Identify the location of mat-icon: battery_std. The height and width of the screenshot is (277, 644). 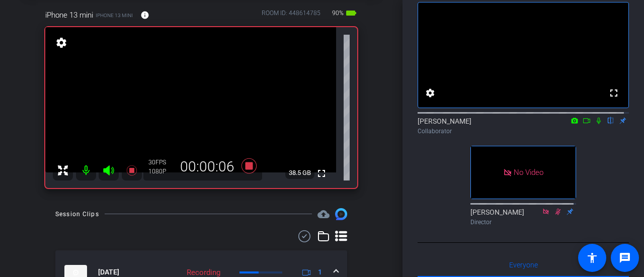
(351, 13).